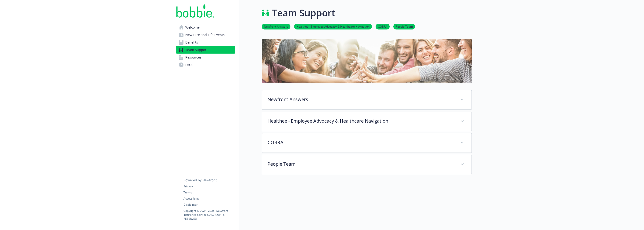 This screenshot has height=230, width=644. Describe the element at coordinates (209, 193) in the screenshot. I see `a: Terms` at that location.